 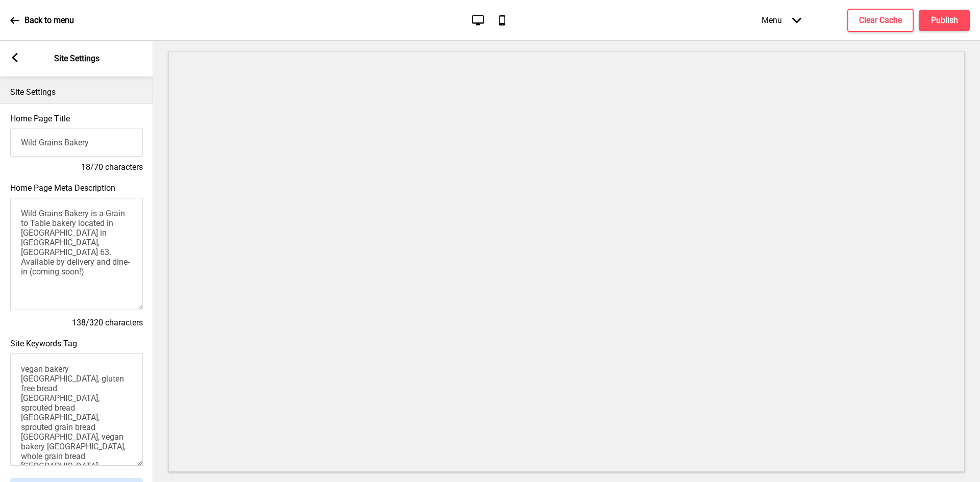 What do you see at coordinates (42, 20) in the screenshot?
I see `a: Back to menu` at bounding box center [42, 20].